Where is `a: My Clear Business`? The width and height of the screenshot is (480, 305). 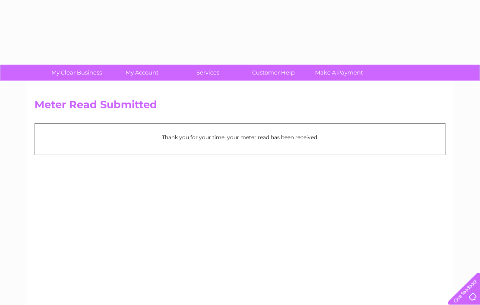 a: My Clear Business is located at coordinates (76, 72).